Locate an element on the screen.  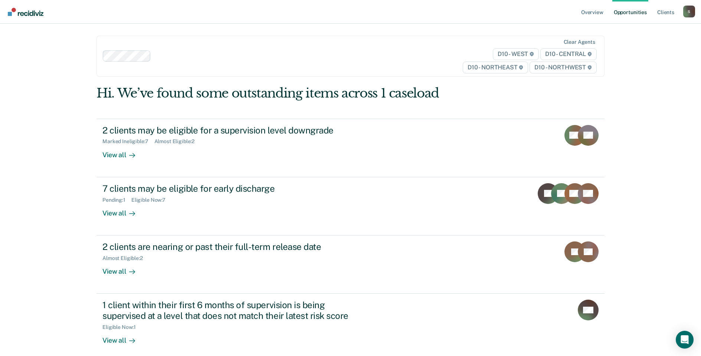
div: Hi. We’ve found some outstanding items across 1 caseload is located at coordinates (299, 93).